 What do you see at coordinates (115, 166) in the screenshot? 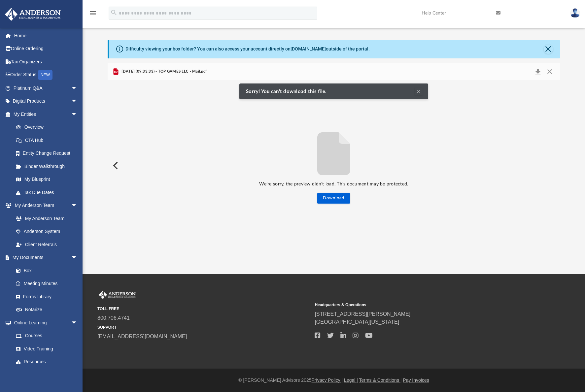
I see `button: Previous File` at bounding box center [115, 166].